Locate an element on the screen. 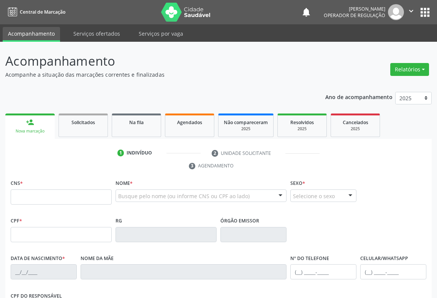  label: CPF is located at coordinates (16, 221).